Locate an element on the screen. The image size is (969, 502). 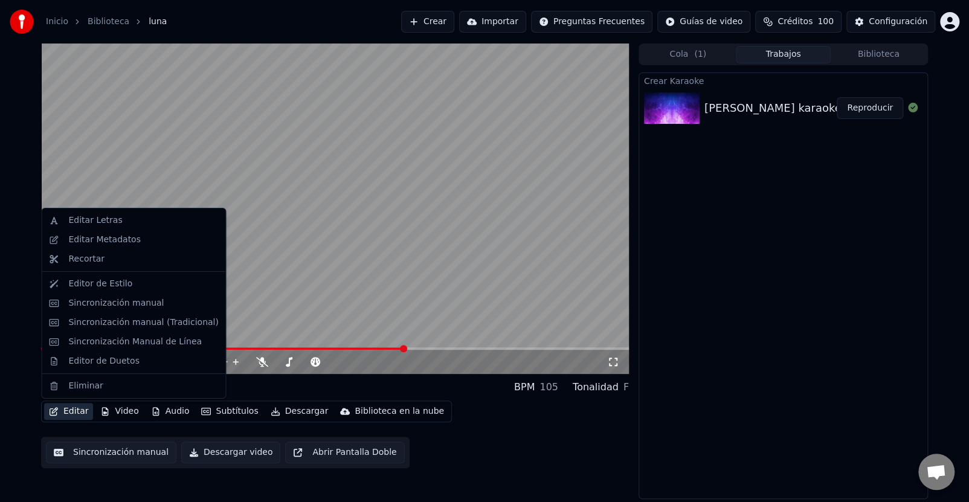
a: Biblioteca is located at coordinates (108, 22).